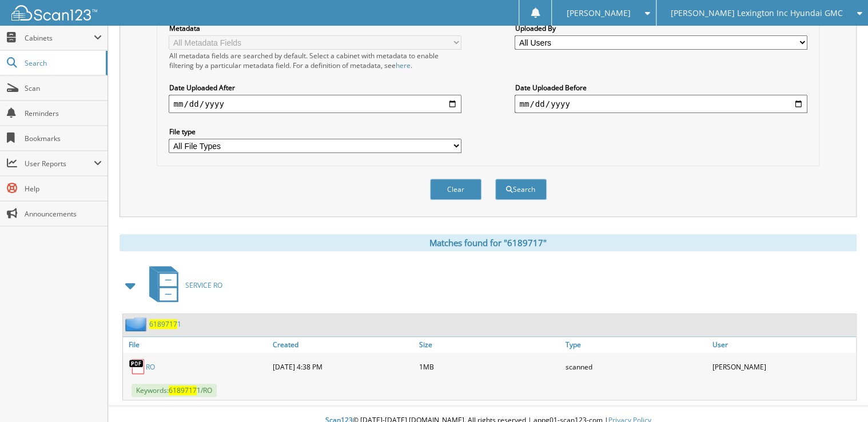 The height and width of the screenshot is (422, 868). I want to click on img: folder2.png, so click(138, 324).